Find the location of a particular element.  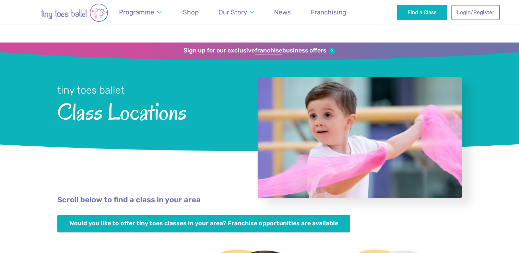

img: tiny toes ballet is located at coordinates (74, 13).